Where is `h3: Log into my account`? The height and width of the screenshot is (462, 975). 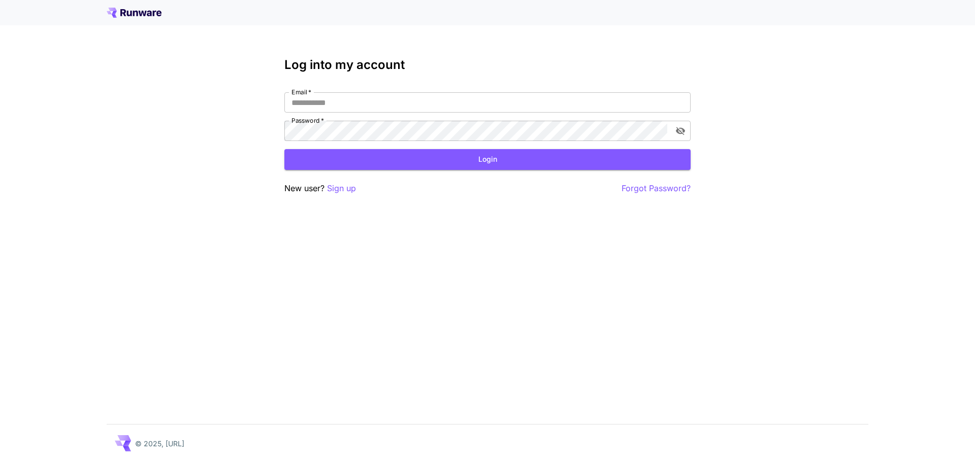 h3: Log into my account is located at coordinates (487, 65).